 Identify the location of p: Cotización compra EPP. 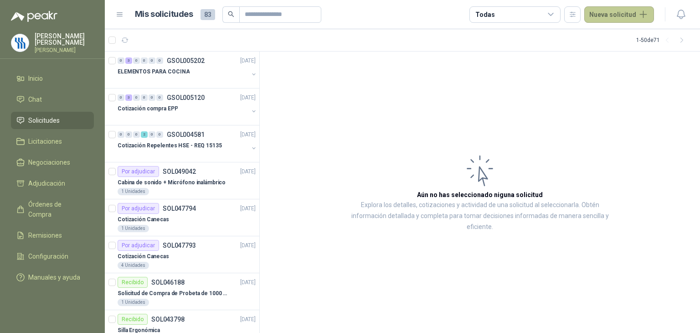
(148, 108).